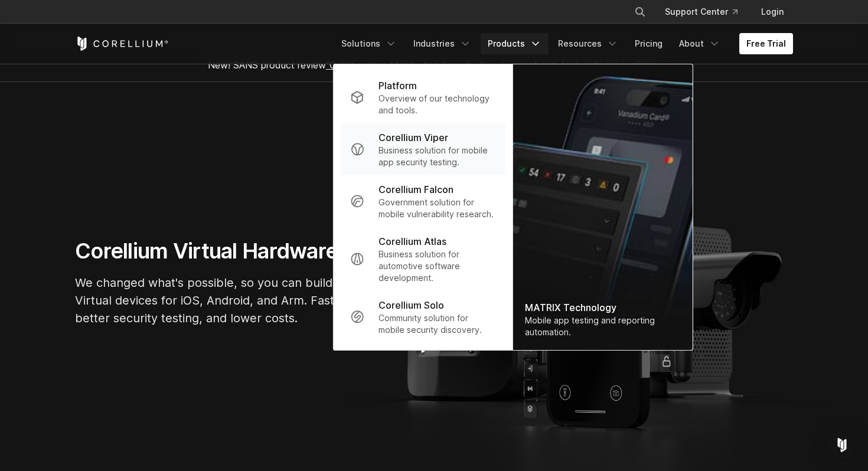 This screenshot has height=471, width=868. What do you see at coordinates (603, 208) in the screenshot?
I see `img: Matrix_WebNav_1x` at bounding box center [603, 208].